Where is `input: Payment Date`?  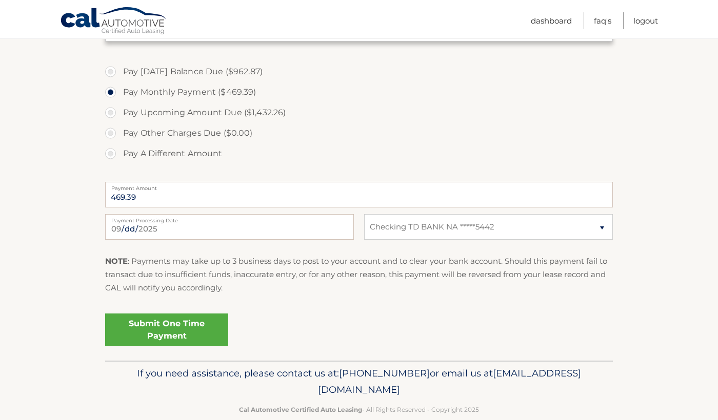 input: Payment Date is located at coordinates (229, 227).